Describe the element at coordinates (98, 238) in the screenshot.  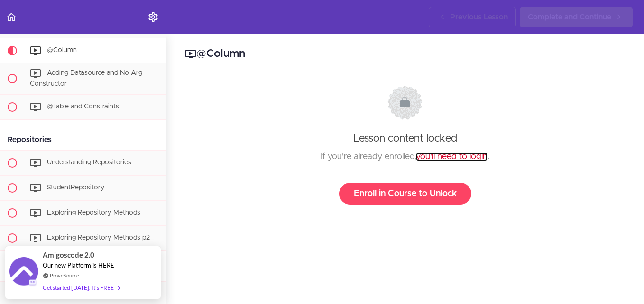
I see `span: Exploring Repository Methods p2` at that location.